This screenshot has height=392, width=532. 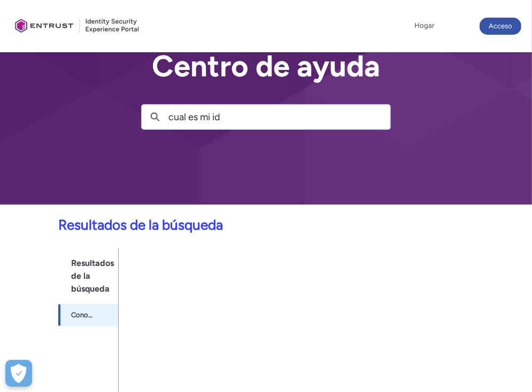 What do you see at coordinates (266, 66) in the screenshot?
I see `font: Centro de ayuda` at bounding box center [266, 66].